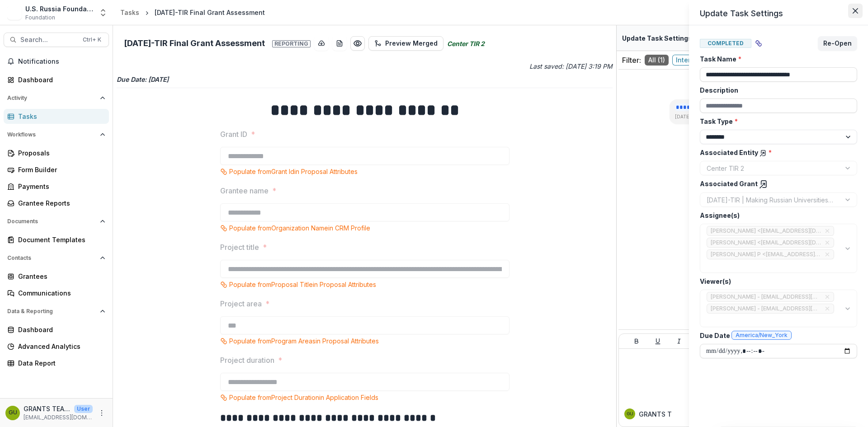 This screenshot has height=427, width=868. Describe the element at coordinates (776, 90) in the screenshot. I see `label: Description` at that location.